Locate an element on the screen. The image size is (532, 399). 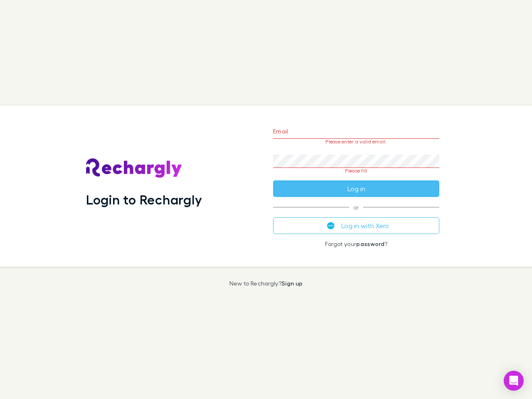
button: Log in is located at coordinates (356, 189).